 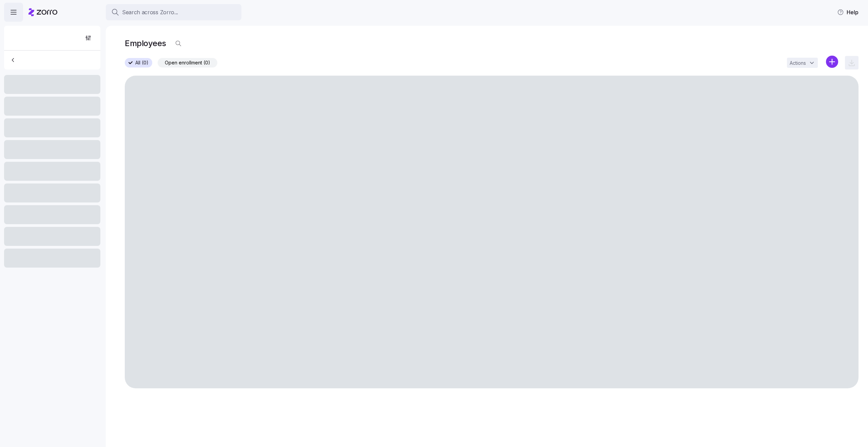 I want to click on button: Help, so click(x=848, y=12).